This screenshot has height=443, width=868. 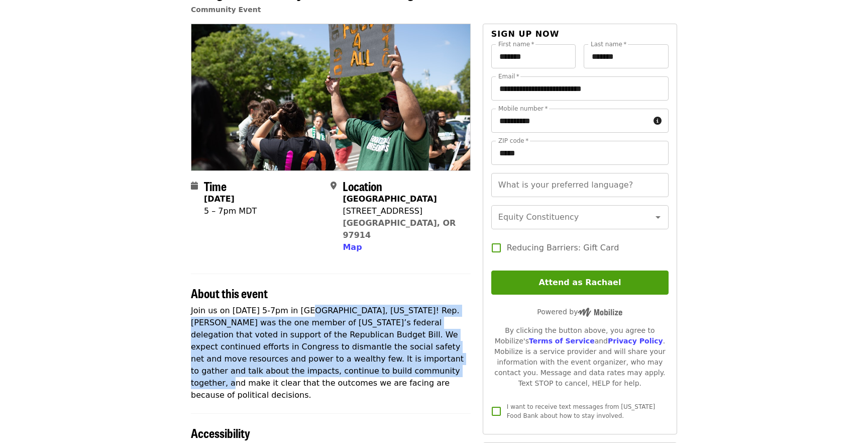 I want to click on div: 5 – 7pm MDT, so click(x=230, y=211).